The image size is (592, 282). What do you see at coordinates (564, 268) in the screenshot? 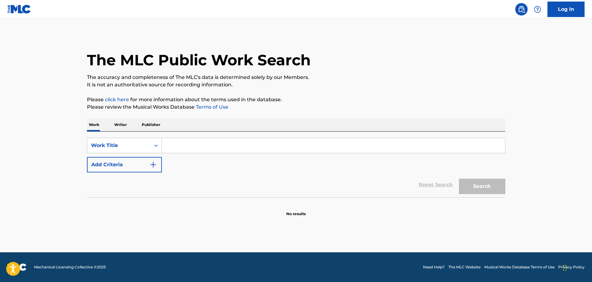
I see `div: Drag` at bounding box center [564, 268].